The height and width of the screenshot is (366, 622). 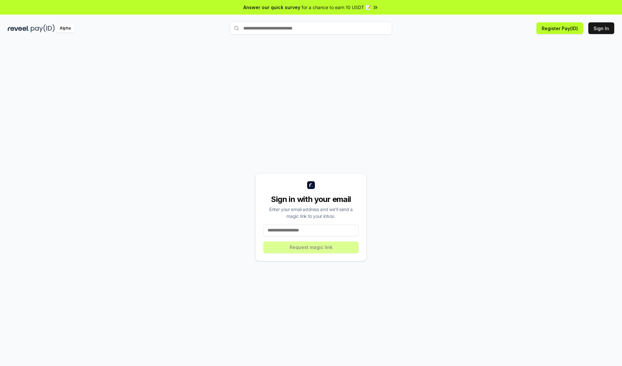 I want to click on span: Answer our quick survey, so click(x=272, y=7).